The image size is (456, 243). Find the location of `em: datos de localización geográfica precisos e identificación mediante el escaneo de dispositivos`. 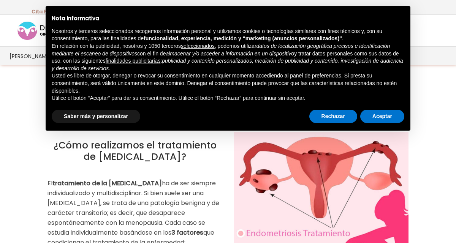

em: datos de localización geográfica precisos e identificación mediante el escaneo de dispositivos is located at coordinates (221, 50).